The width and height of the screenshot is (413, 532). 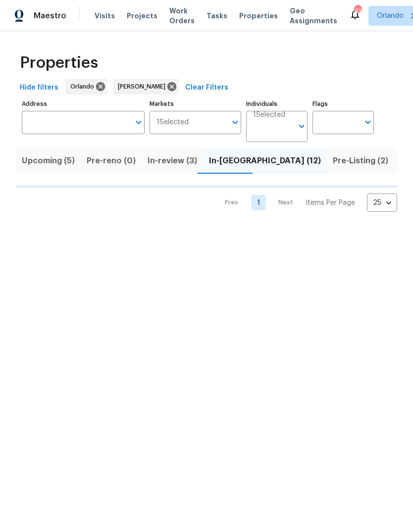 What do you see at coordinates (382, 203) in the screenshot?
I see `div: 25` at bounding box center [382, 203].